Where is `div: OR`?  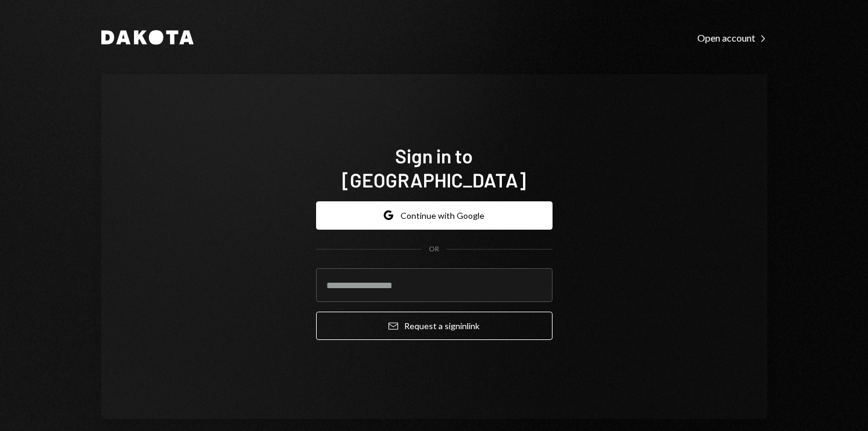 div: OR is located at coordinates (433, 249).